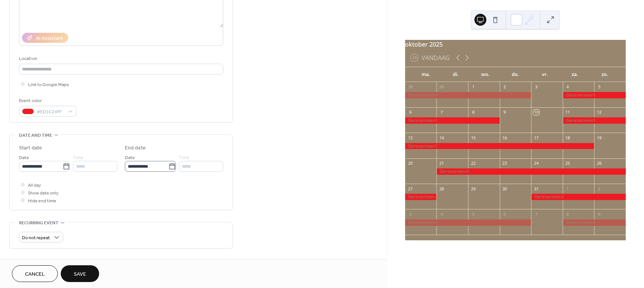  What do you see at coordinates (568, 137) in the screenshot?
I see `div: 18` at bounding box center [568, 137].